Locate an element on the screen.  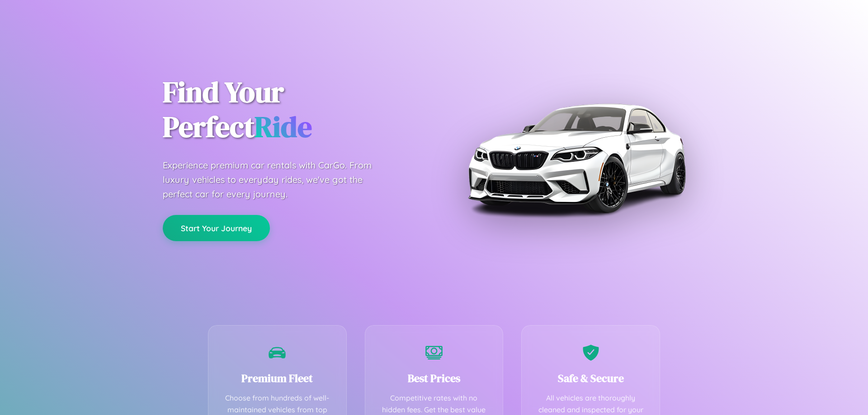
h3: Premium Fleet is located at coordinates (277, 378).